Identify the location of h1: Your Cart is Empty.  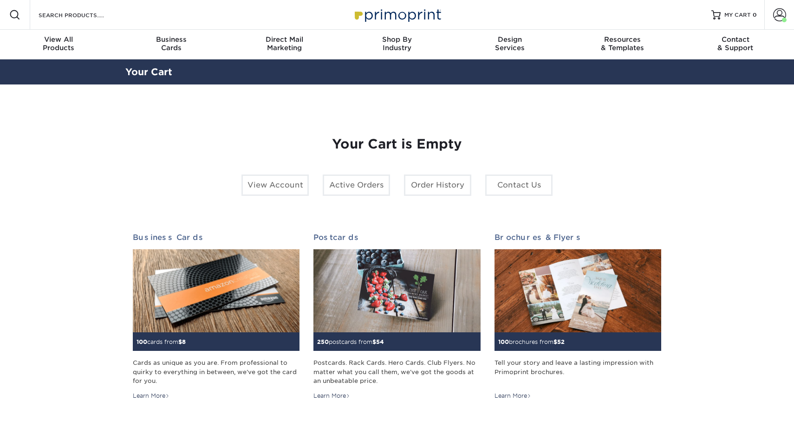
(397, 144).